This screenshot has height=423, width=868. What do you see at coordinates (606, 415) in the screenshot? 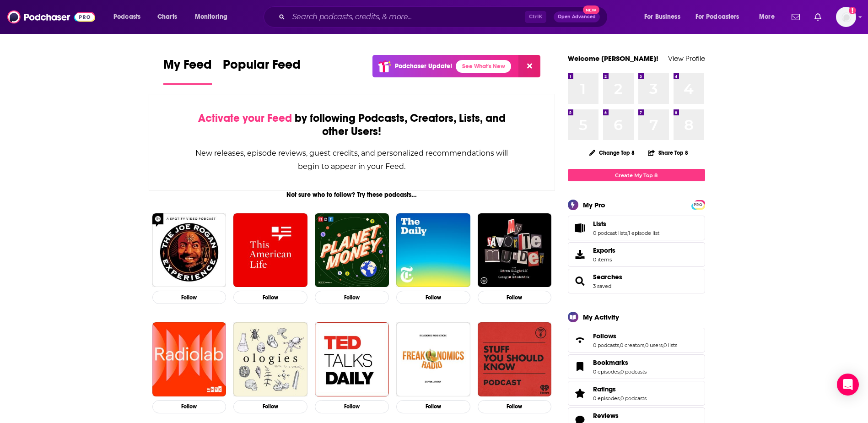
I see `span: Reviews` at bounding box center [606, 415].